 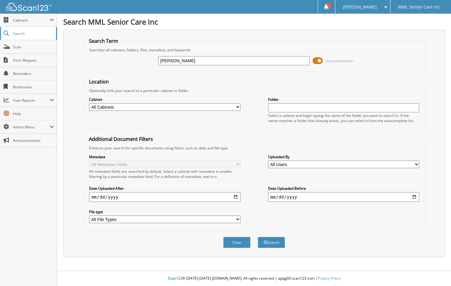 I want to click on input: start, so click(x=165, y=197).